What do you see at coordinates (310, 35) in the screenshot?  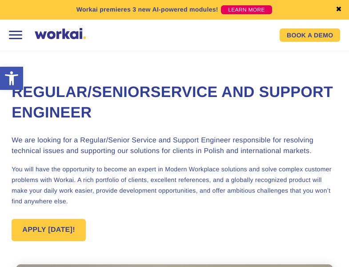 I see `a: BOOK A DEMO` at bounding box center [310, 35].